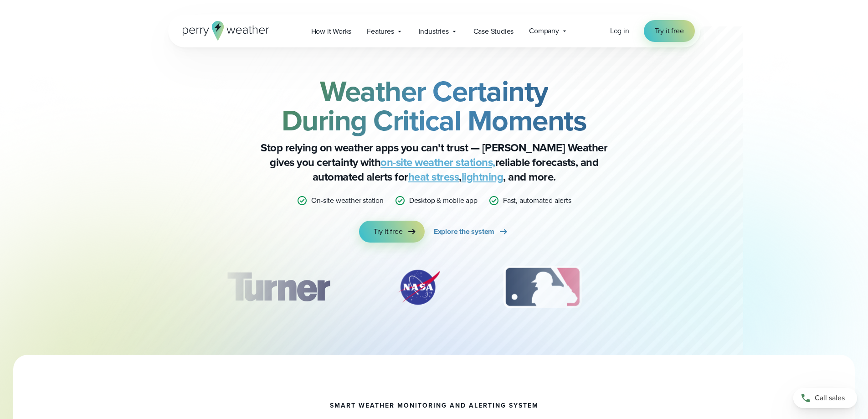 The image size is (868, 419). I want to click on p: Desktop & mobile app, so click(443, 200).